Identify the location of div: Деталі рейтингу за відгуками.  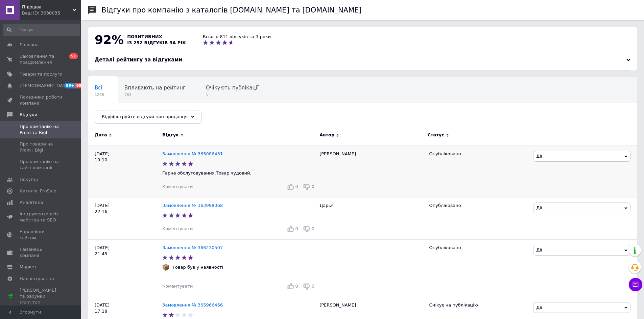
(362, 60).